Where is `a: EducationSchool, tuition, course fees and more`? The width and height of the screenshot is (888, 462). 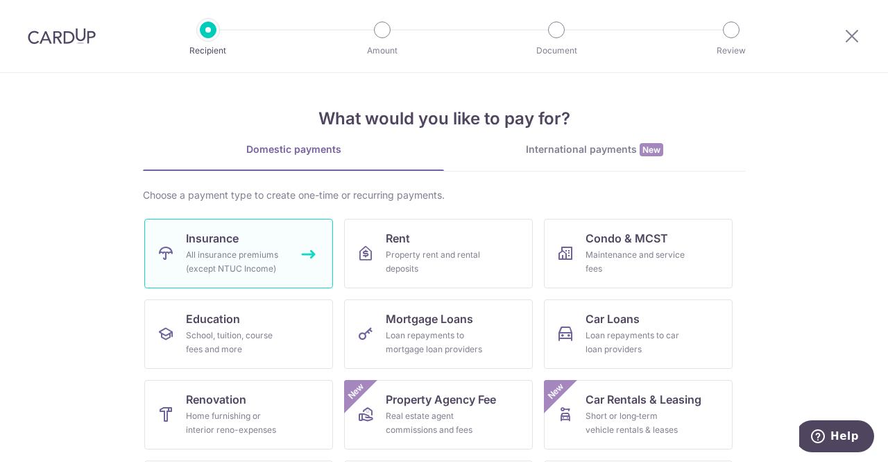
a: EducationSchool, tuition, course fees and more is located at coordinates (239, 334).